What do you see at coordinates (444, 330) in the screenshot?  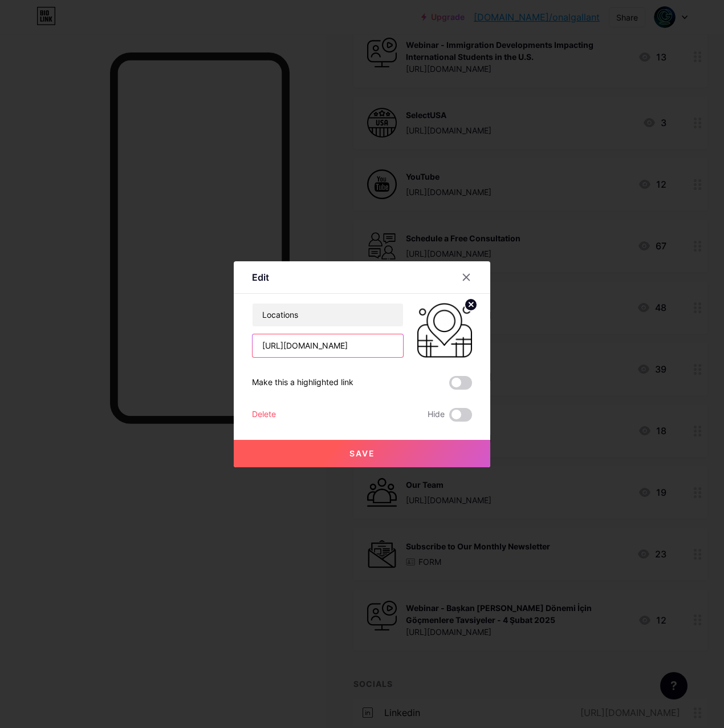 I see `img: link_thumbnail` at bounding box center [444, 330].